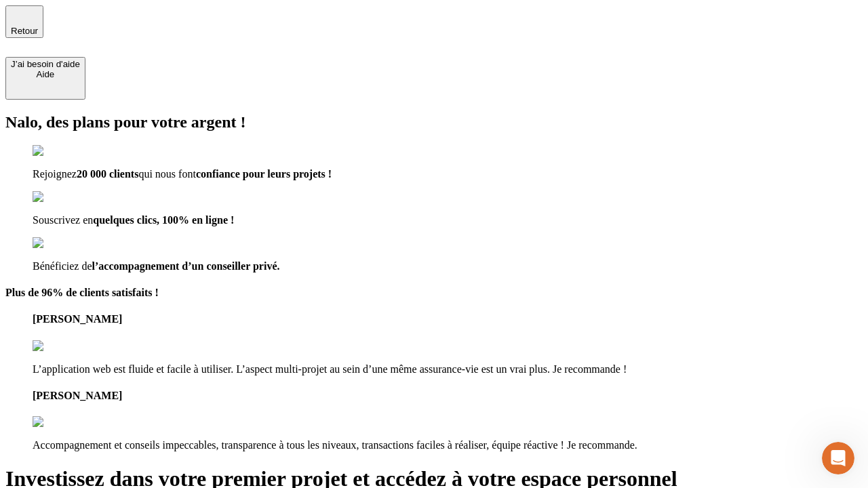  I want to click on span: confiance pour leurs projets !, so click(264, 174).